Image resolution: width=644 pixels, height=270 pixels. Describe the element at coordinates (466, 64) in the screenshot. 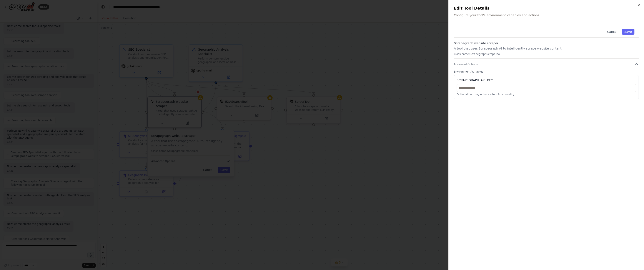

I see `span: Advanced Options` at that location.